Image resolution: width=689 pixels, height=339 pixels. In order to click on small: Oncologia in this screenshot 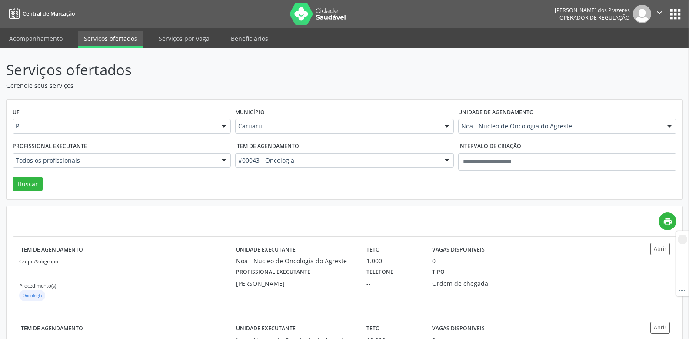, I will do `click(32, 295)`.